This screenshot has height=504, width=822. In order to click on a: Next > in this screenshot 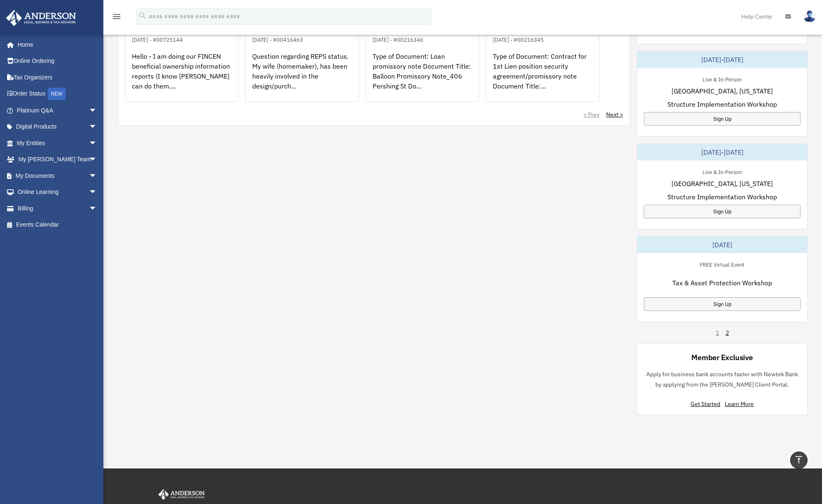, I will do `click(615, 114)`.